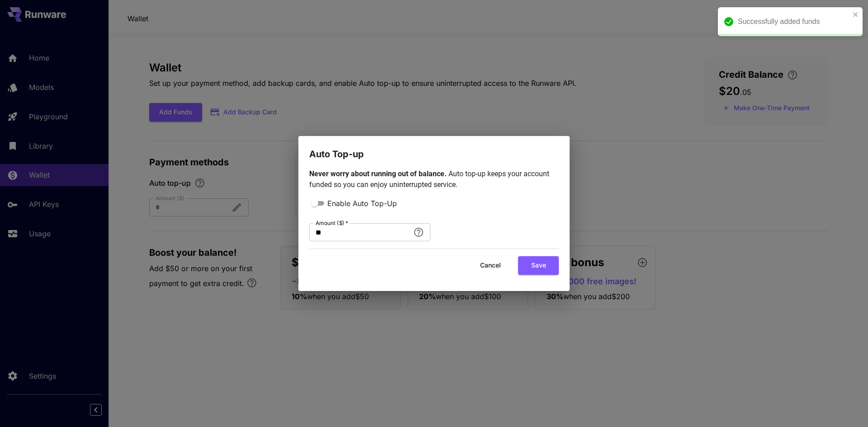 The height and width of the screenshot is (427, 868). I want to click on span: Enable Auto Top-Up, so click(362, 203).